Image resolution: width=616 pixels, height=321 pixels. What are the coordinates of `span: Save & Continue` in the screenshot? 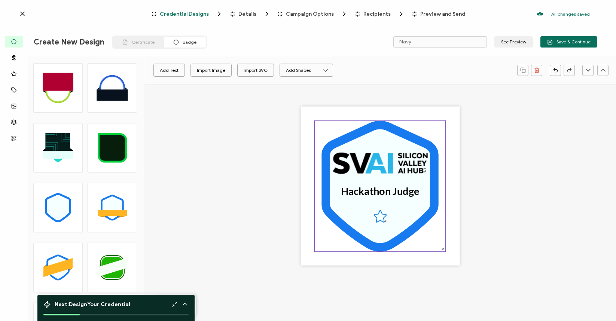 It's located at (569, 42).